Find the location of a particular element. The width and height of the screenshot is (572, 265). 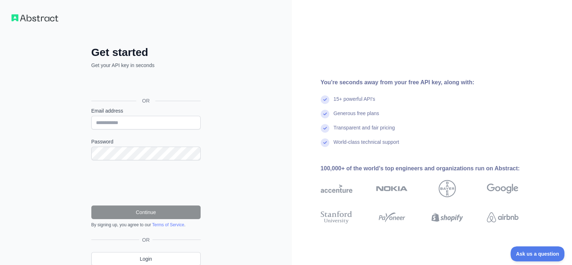

img: google is located at coordinates (502, 189).